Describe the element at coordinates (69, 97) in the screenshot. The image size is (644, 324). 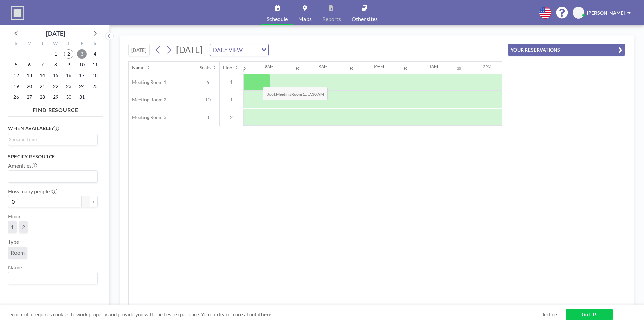
I see `span: Thursday, October 30, 2025` at that location.